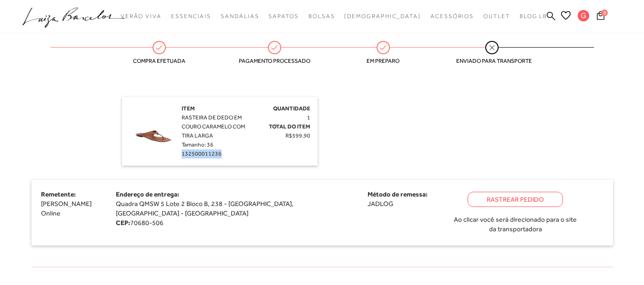 This screenshot has height=285, width=644. I want to click on span: Enviado para transporte, so click(492, 61).